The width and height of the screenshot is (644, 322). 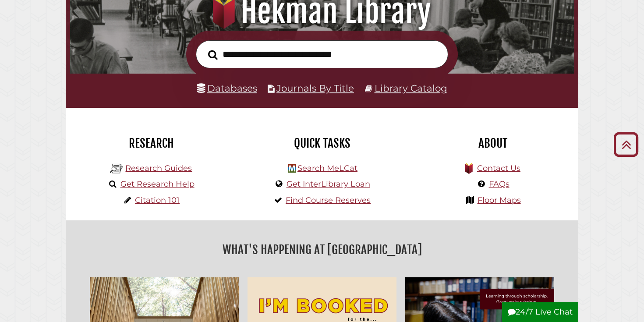 What do you see at coordinates (626, 144) in the screenshot?
I see `a: Back to Top` at bounding box center [626, 144].